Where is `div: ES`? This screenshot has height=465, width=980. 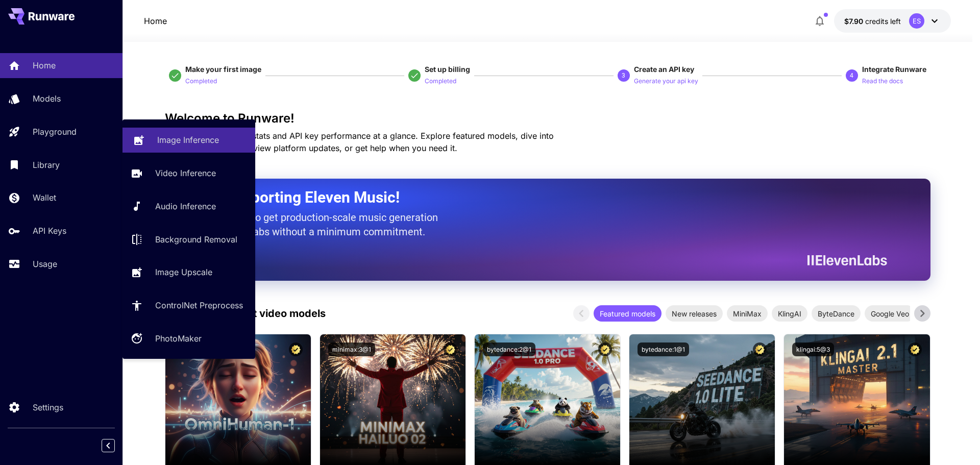
div: ES is located at coordinates (917, 21).